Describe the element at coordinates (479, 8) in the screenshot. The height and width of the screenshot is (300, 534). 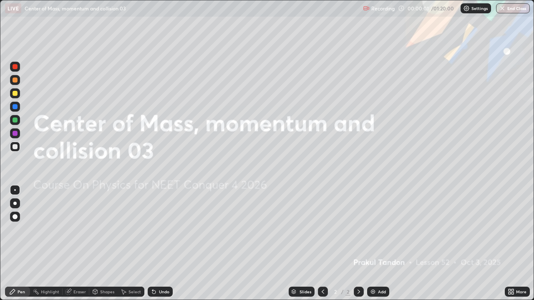
I see `p: Settings` at that location.